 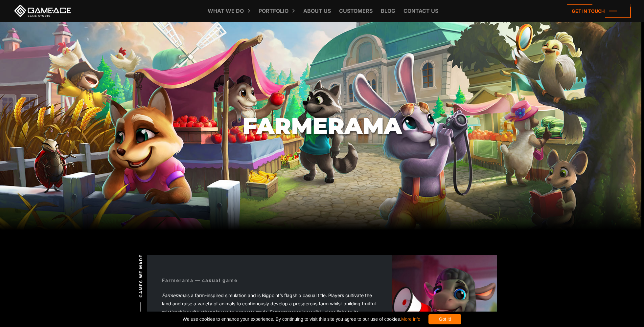 I want to click on a: Get in touch, so click(x=598, y=11).